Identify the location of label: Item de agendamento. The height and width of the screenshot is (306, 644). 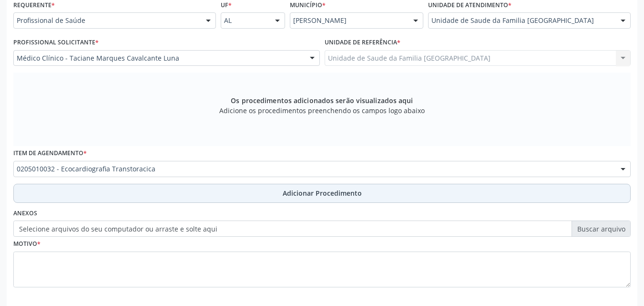
(50, 153).